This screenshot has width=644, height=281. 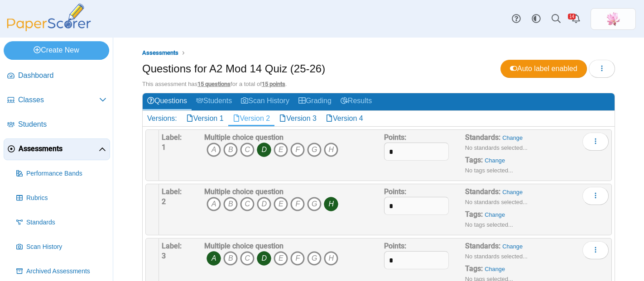 I want to click on span: Dashboard, so click(x=62, y=76).